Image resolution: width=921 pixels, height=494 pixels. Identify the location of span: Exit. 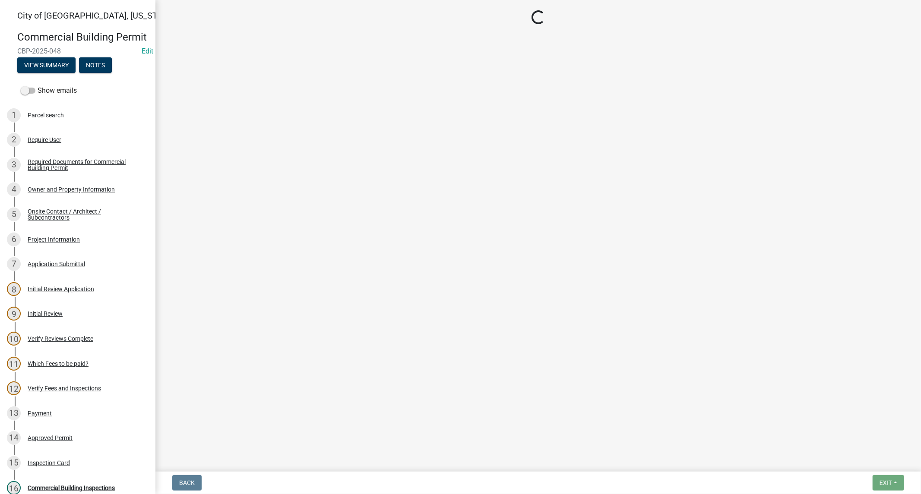
(885, 483).